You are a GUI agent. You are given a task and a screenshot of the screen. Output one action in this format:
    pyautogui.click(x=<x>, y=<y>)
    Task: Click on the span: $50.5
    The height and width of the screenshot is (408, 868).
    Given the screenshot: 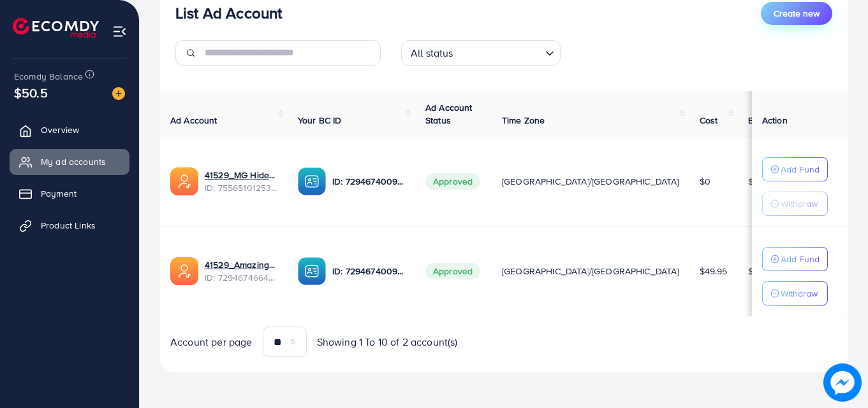 What is the action you would take?
    pyautogui.click(x=31, y=93)
    